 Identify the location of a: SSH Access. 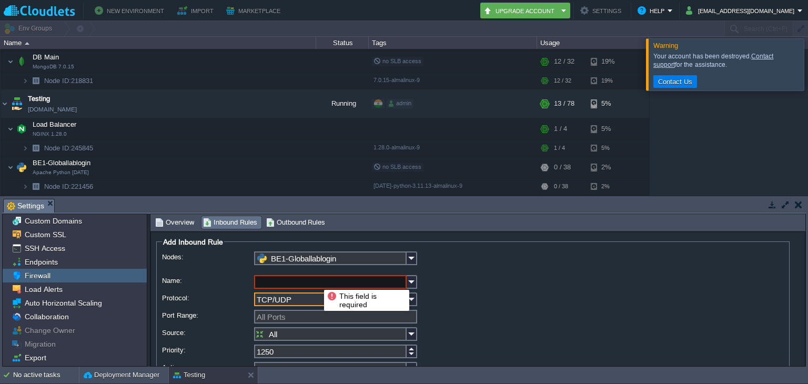
(45, 248).